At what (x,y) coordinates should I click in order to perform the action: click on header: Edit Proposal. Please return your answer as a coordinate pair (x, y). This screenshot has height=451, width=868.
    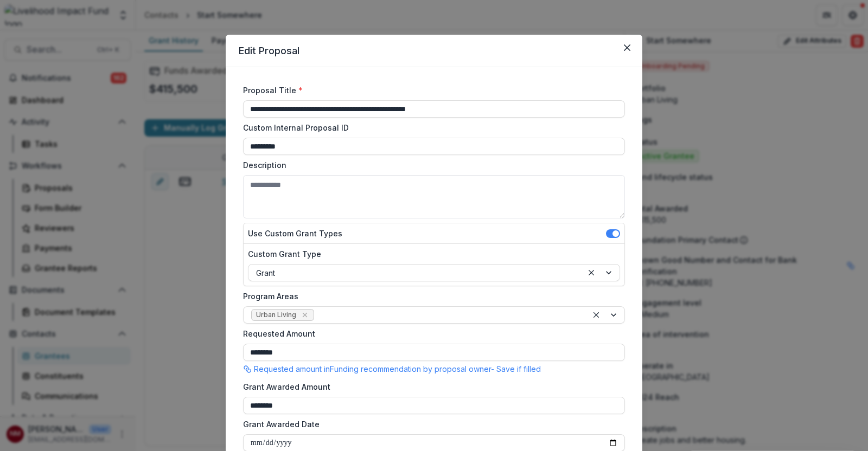
    Looking at the image, I should click on (434, 51).